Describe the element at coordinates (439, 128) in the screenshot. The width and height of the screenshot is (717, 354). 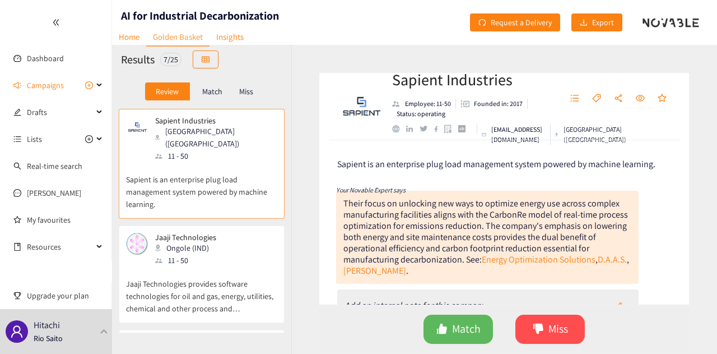
I see `a: facebook` at that location.